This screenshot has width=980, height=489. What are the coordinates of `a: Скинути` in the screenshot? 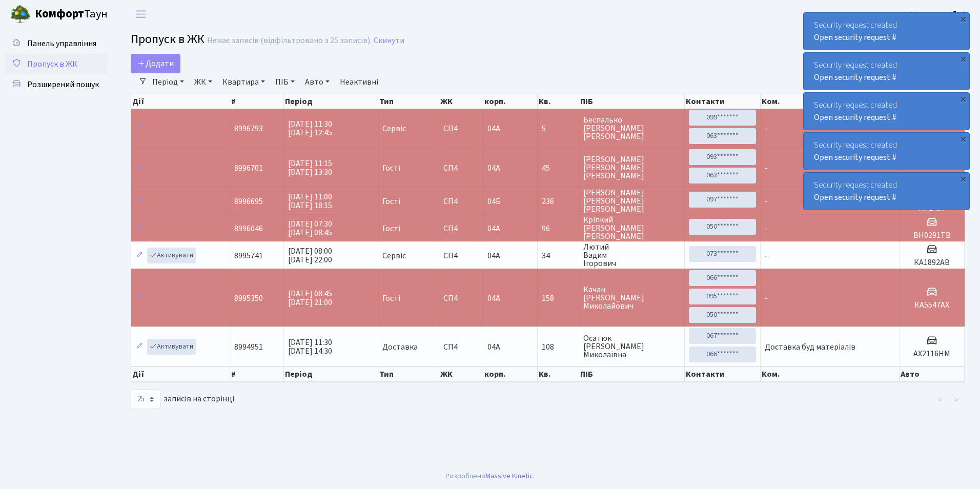 It's located at (389, 41).